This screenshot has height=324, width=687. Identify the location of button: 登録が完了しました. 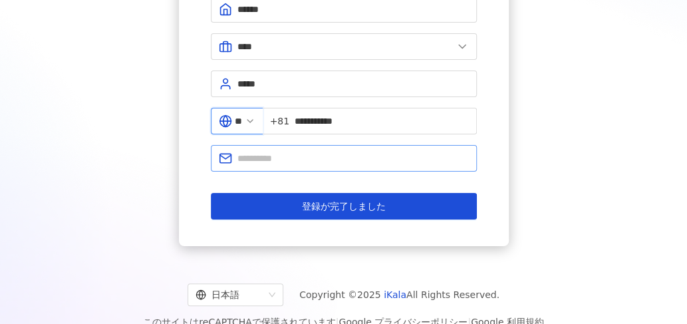
(344, 206).